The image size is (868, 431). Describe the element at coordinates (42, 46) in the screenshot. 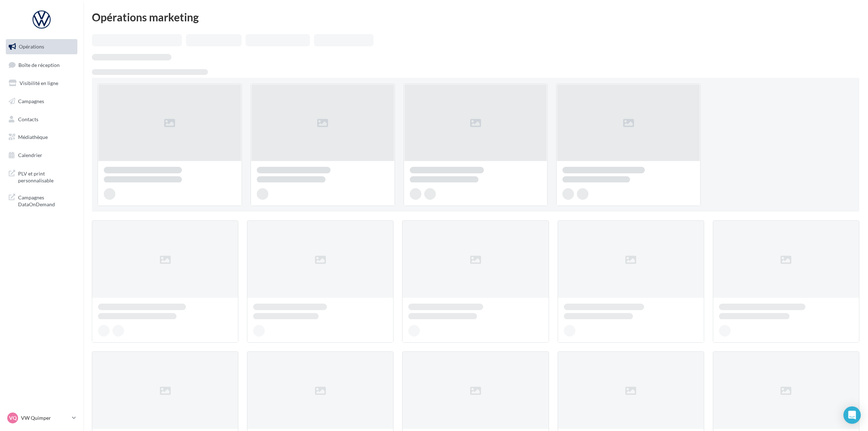

I see `a: Opérations` at that location.